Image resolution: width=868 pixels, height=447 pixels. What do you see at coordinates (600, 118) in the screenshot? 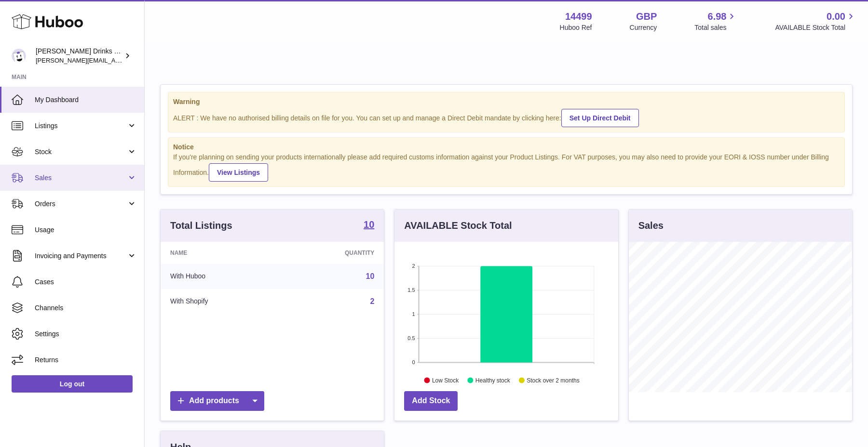
I see `a: Set Up Direct Debit` at bounding box center [600, 118].